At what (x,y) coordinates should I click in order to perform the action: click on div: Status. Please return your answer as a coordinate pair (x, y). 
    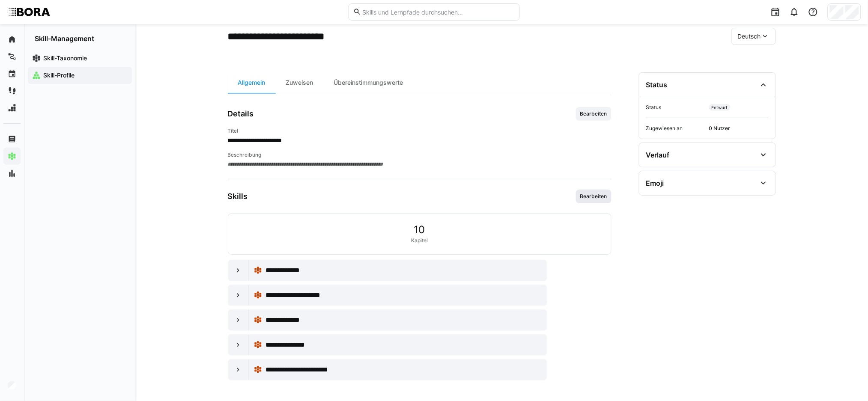
    Looking at the image, I should click on (657, 85).